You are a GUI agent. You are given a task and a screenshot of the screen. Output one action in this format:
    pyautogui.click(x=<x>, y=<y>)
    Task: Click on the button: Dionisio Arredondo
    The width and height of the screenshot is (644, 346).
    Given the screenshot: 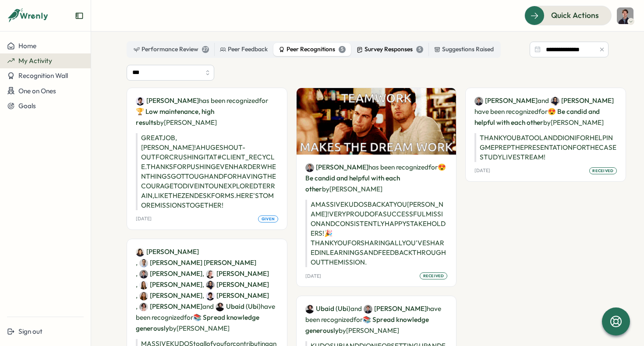 What is the action you would take?
    pyautogui.click(x=625, y=16)
    